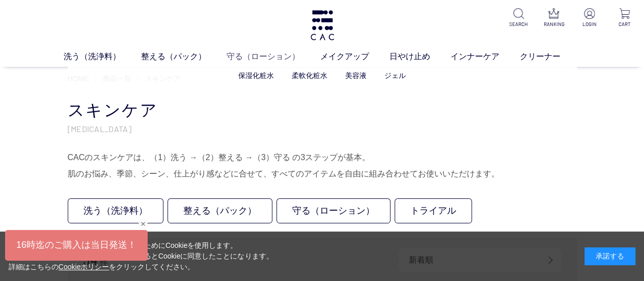 This screenshot has height=281, width=644. Describe the element at coordinates (309, 76) in the screenshot. I see `a: 柔軟化粧水` at that location.